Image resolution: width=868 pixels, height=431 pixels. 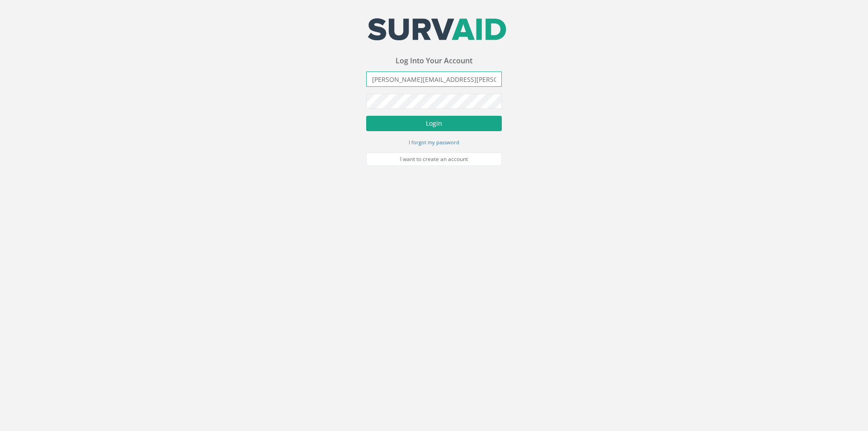 I want to click on a: I want to create an account, so click(x=434, y=159).